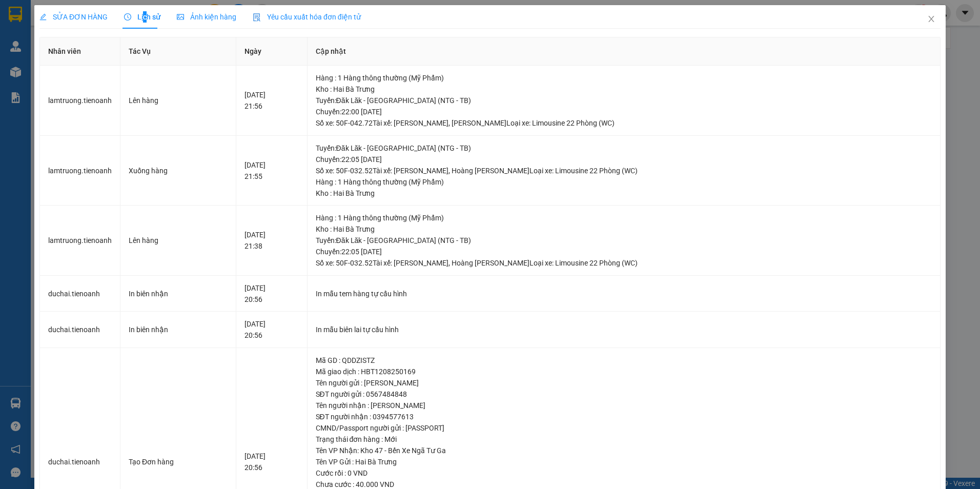 This screenshot has width=980, height=489. Describe the element at coordinates (178, 171) in the screenshot. I see `div: Xuống hàng` at that location.